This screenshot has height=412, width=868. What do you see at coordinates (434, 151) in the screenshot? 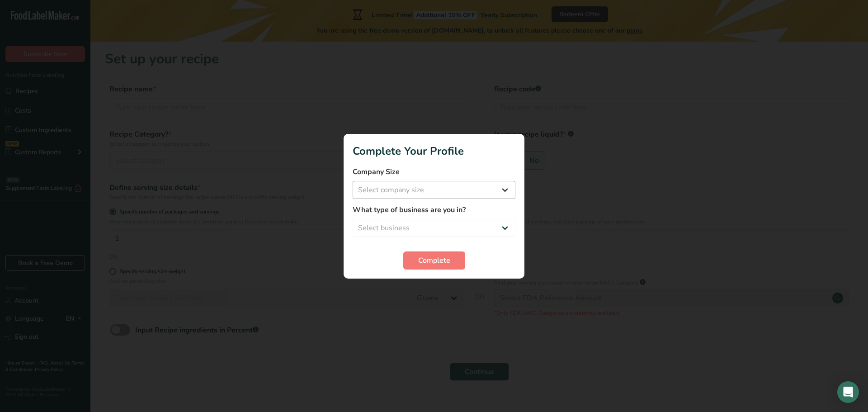
I see `h1: Complete Your Profile` at bounding box center [434, 151].